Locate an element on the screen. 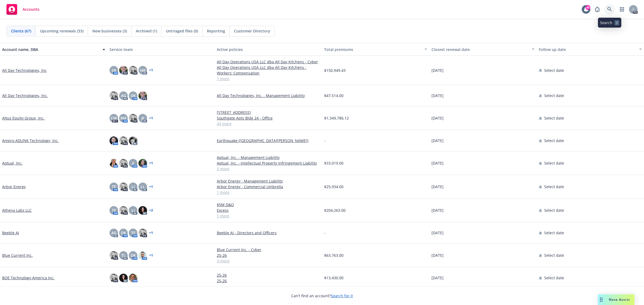  a: 3 more is located at coordinates (268, 261).